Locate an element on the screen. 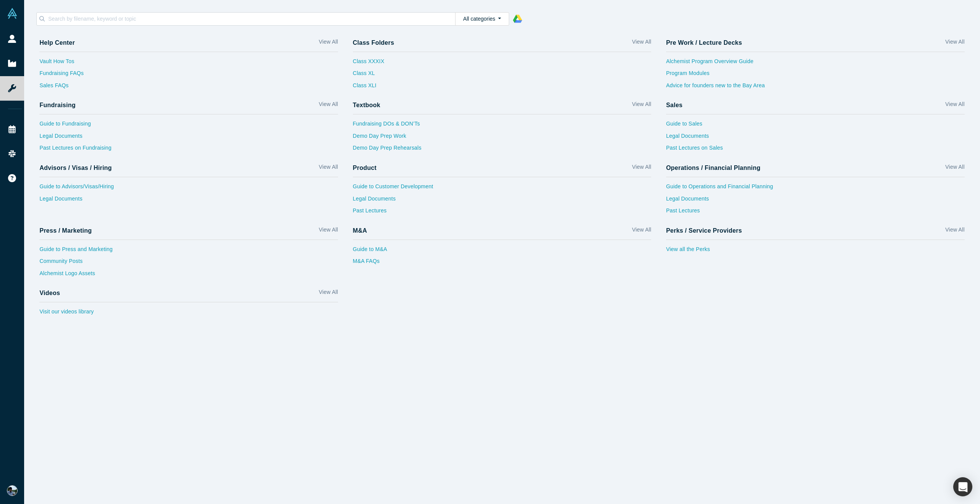  a: Demo Day Prep Rehearsals is located at coordinates (502, 150).